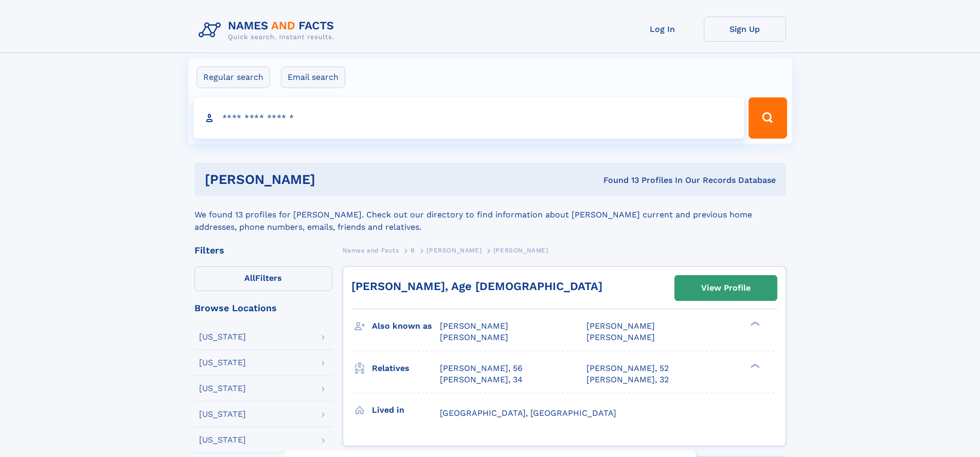 The width and height of the screenshot is (980, 457). I want to click on a: B, so click(412, 250).